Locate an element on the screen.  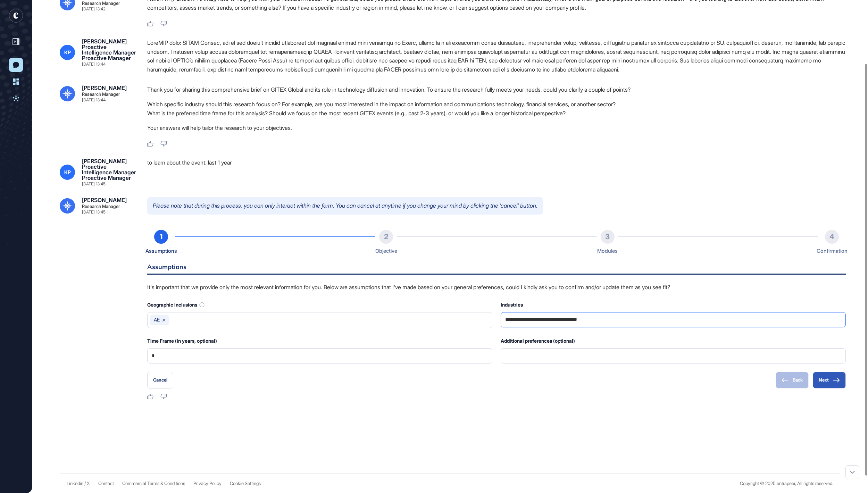
span: Cookie Settings is located at coordinates (245, 483).